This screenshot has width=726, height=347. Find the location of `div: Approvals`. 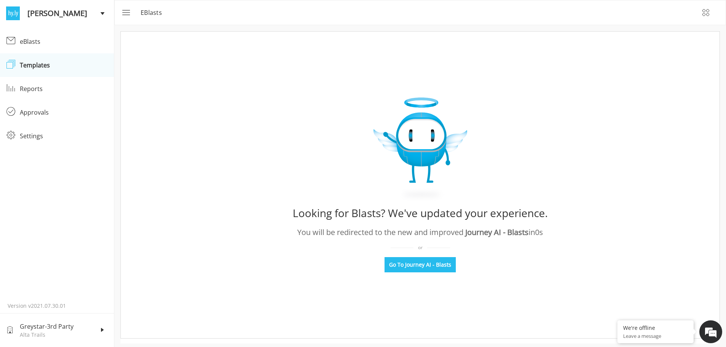

div: Approvals is located at coordinates (64, 112).